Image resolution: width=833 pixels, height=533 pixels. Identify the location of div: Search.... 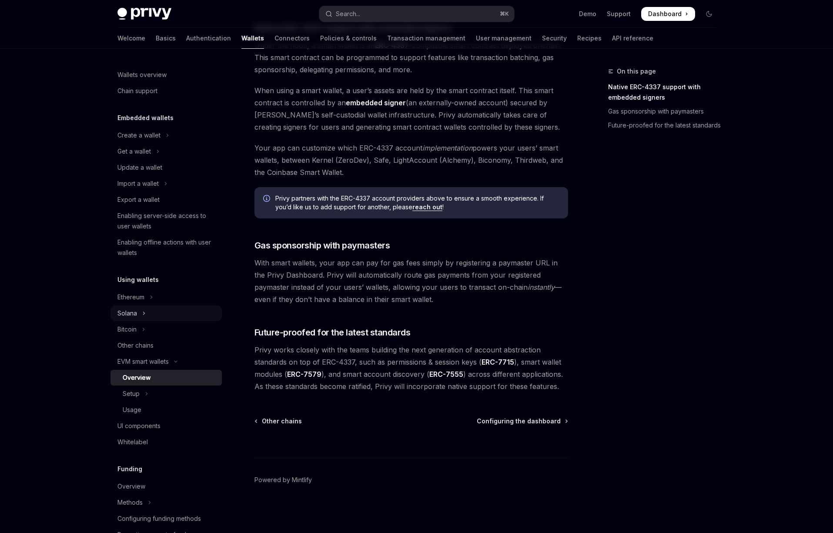
(348, 14).